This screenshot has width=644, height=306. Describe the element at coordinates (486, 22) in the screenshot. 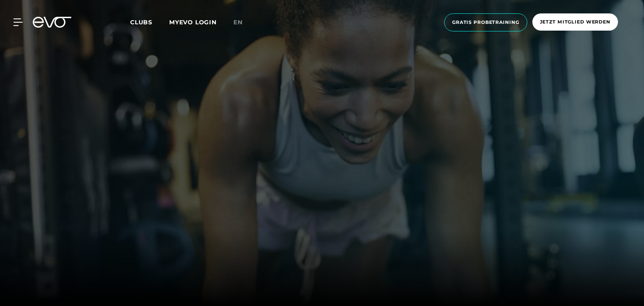

I see `span: Gratis Probetraining` at that location.